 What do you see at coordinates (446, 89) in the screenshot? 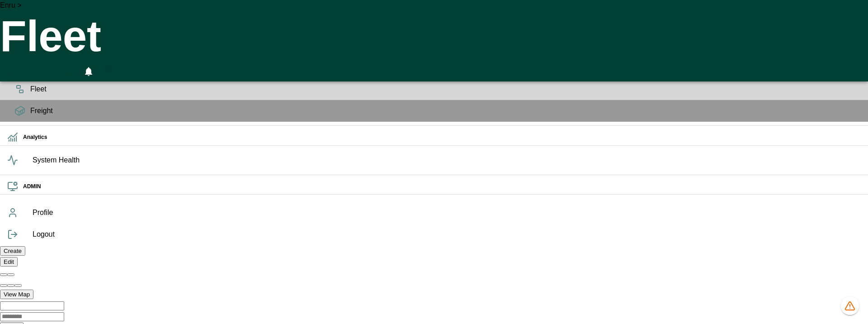
I see `span: Fleet` at bounding box center [446, 89].